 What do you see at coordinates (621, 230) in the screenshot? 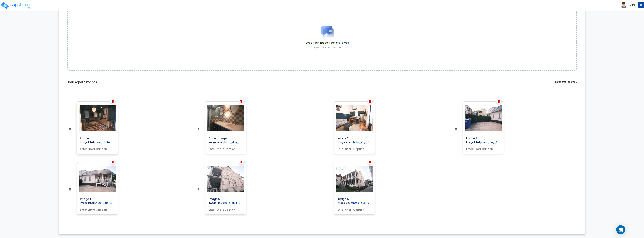
I see `div: Open Intercom Messenger` at bounding box center [621, 230].